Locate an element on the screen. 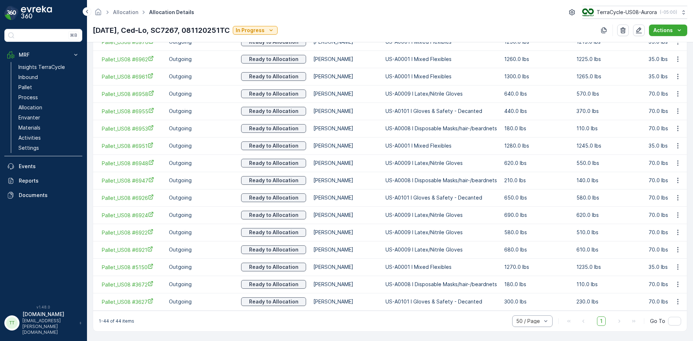 The width and height of the screenshot is (693, 341). td: 620.0 lbs is located at coordinates (537, 163).